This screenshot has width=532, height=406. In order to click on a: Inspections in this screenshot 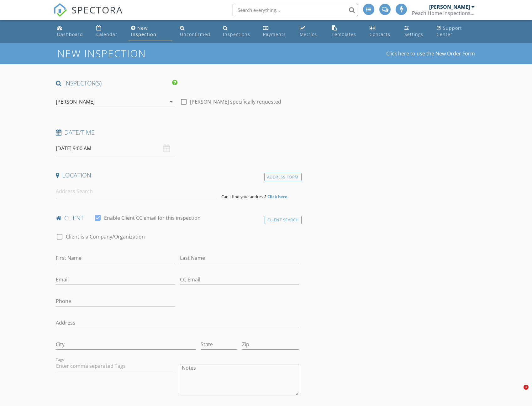, I will do `click(238, 31)`.